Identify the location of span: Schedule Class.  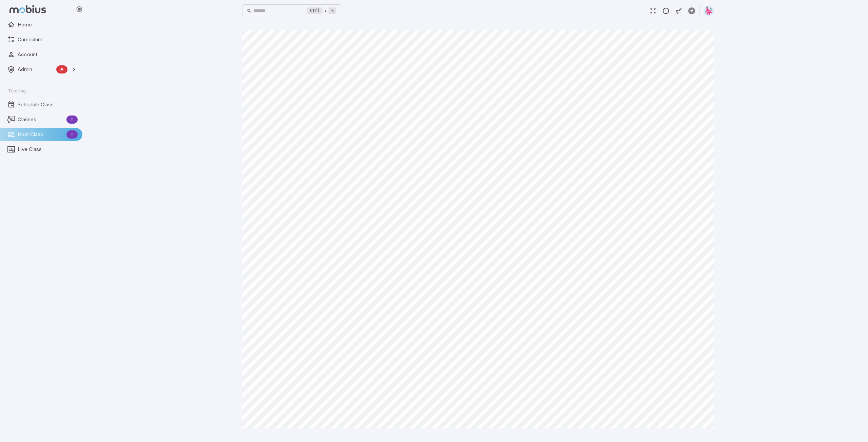
(47, 104).